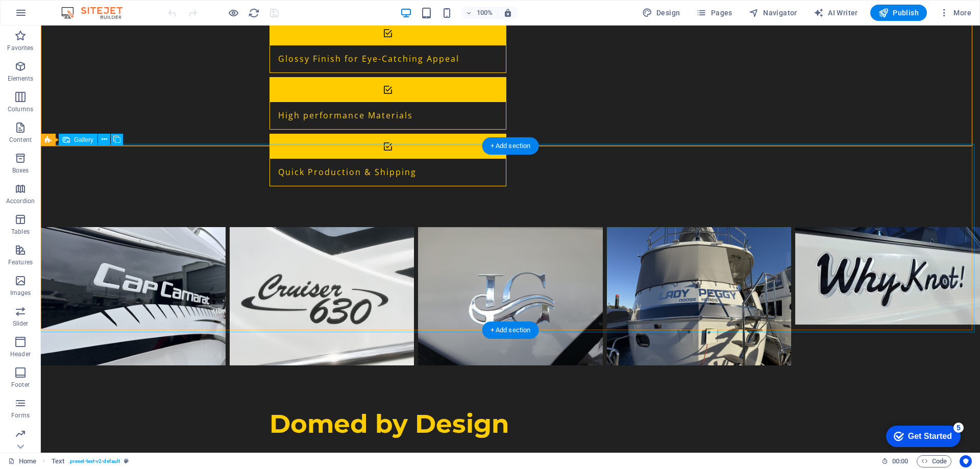 The width and height of the screenshot is (980, 469). Describe the element at coordinates (22, 462) in the screenshot. I see `a: Click to cancel selection. Double-click to open Pages` at that location.